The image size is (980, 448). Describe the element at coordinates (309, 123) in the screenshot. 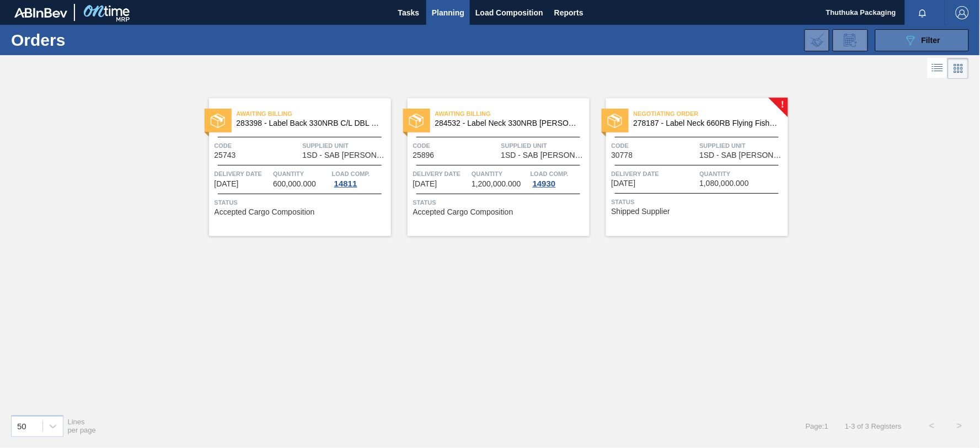

I see `span: 283398 - Label Back 330NRB C/L DBL 4X6 Booster 2` at that location.